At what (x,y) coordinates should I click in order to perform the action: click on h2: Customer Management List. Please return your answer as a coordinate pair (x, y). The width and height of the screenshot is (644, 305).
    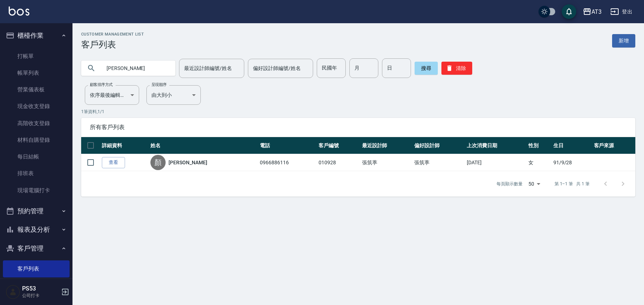
    Looking at the image, I should click on (112, 34).